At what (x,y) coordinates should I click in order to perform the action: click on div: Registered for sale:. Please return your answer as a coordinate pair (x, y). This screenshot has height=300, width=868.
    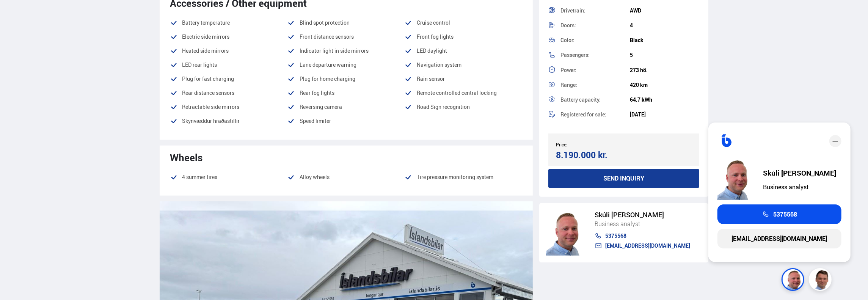
    Looking at the image, I should click on (595, 115).